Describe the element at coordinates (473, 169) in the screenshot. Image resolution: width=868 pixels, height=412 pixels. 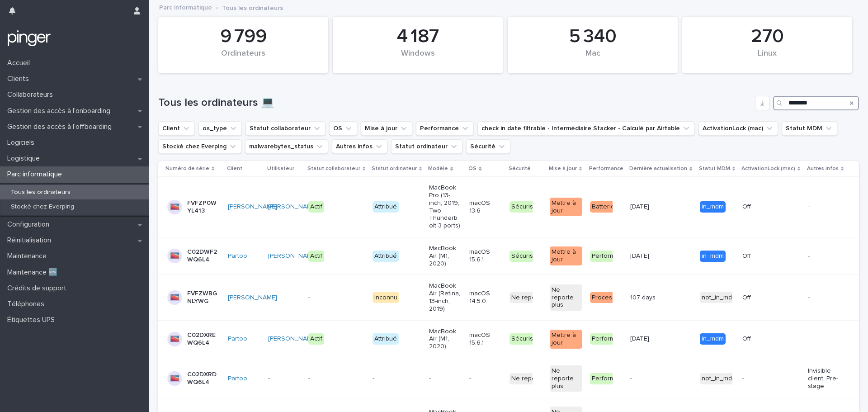
I see `p: OS` at that location.